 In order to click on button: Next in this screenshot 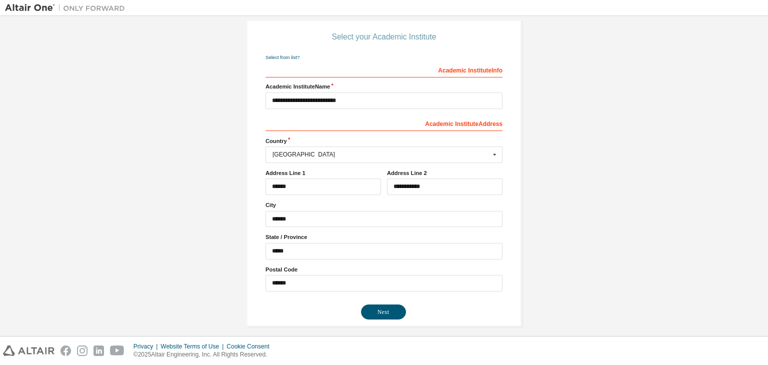, I will do `click(384, 312)`.